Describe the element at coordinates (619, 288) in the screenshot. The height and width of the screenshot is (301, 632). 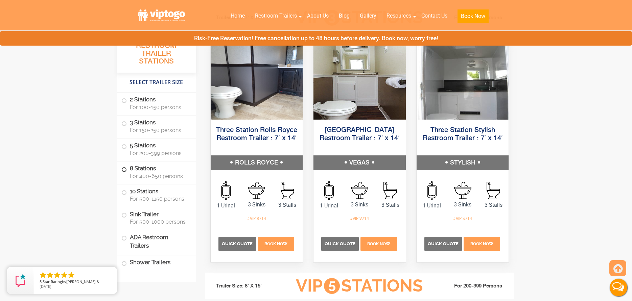
I see `button: Live Chat` at that location.